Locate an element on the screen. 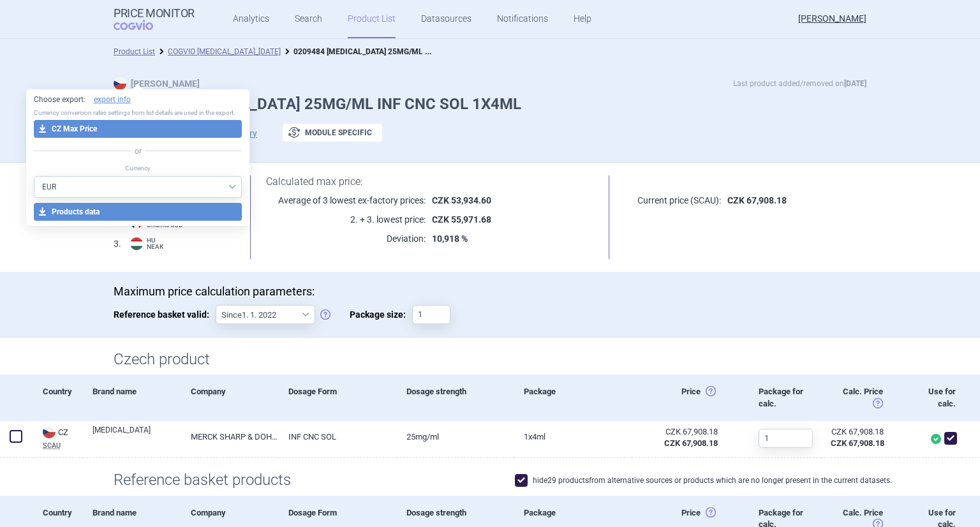 The image size is (980, 527). img: Hungary is located at coordinates (136, 243).